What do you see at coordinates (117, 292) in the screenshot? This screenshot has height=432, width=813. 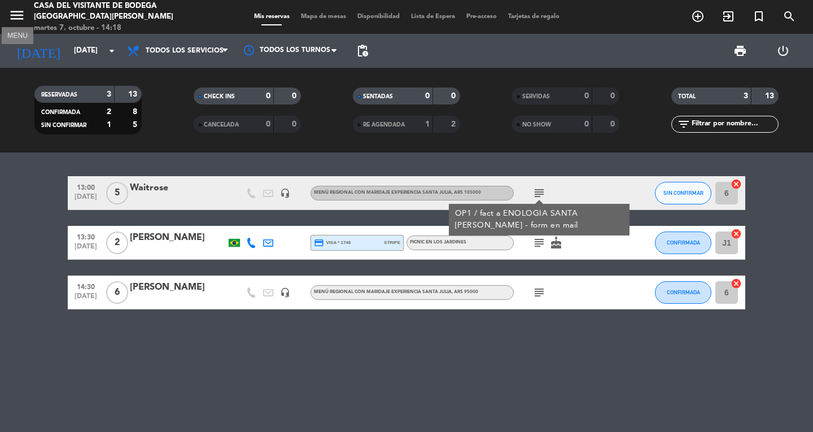 I see `span: 6` at bounding box center [117, 292].